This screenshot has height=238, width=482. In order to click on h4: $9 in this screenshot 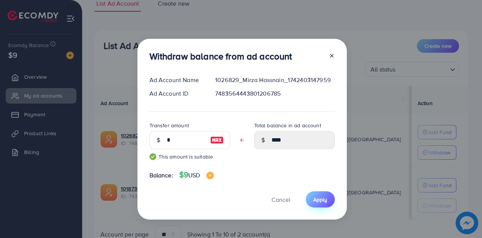, I will do `click(197, 175)`.